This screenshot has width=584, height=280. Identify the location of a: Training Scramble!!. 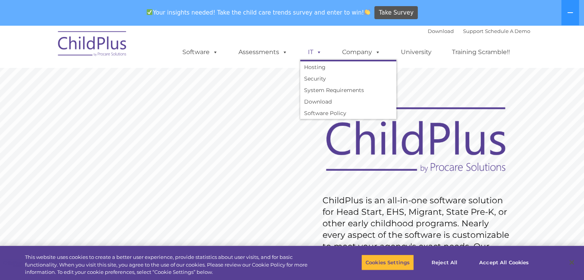
(481, 52).